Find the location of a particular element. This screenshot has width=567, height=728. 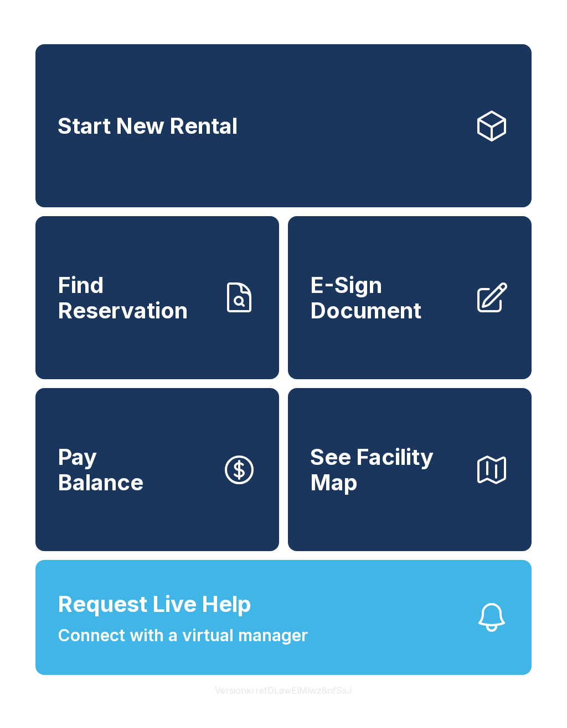

span: Request Live Help is located at coordinates (154, 604).